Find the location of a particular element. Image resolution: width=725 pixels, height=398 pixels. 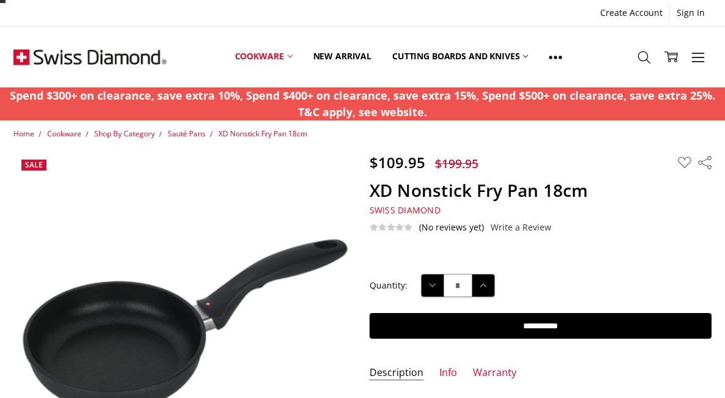

span: Swiss Diamond is located at coordinates (405, 210).